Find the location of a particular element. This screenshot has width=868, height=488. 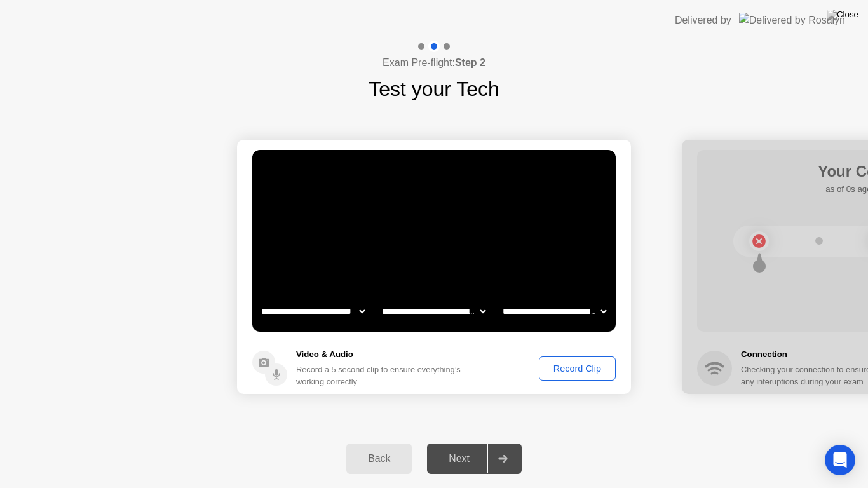

button: Next is located at coordinates (474, 459).